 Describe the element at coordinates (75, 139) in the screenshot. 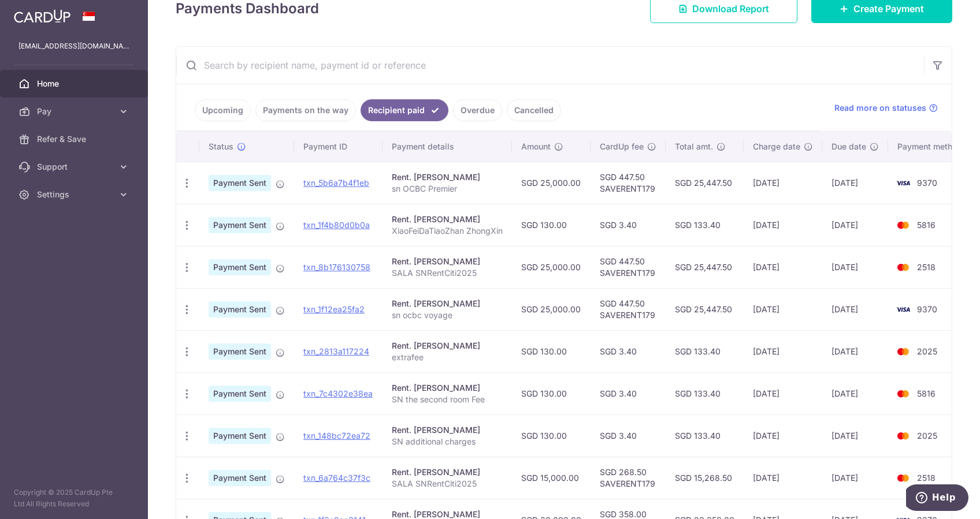

I see `span: Refer & Save` at that location.